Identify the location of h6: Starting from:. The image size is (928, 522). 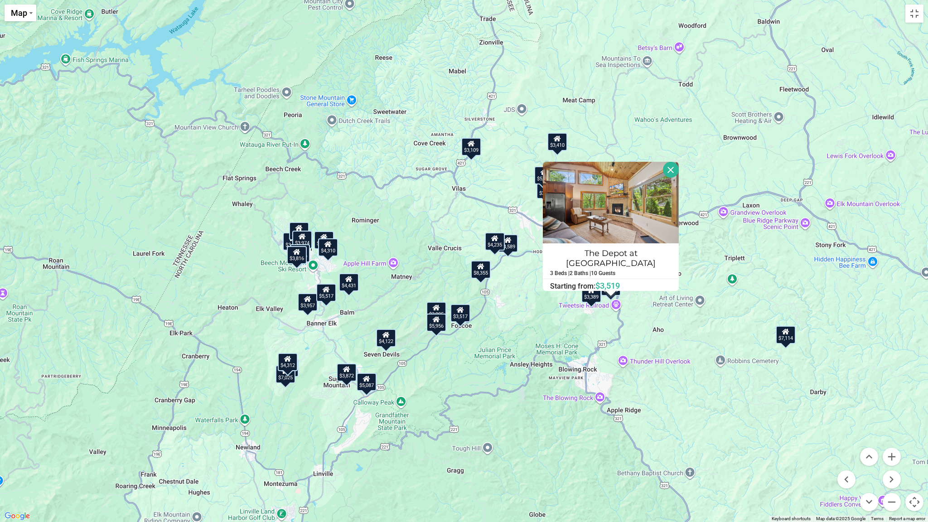
(611, 286).